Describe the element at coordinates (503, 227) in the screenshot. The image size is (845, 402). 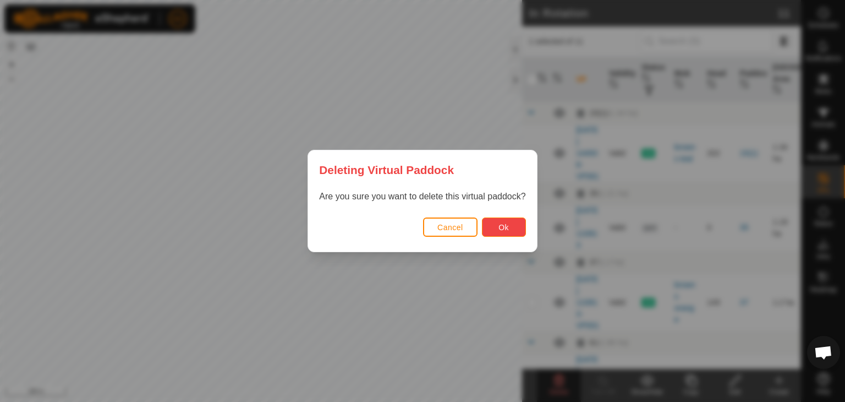
I see `span: Ok` at that location.